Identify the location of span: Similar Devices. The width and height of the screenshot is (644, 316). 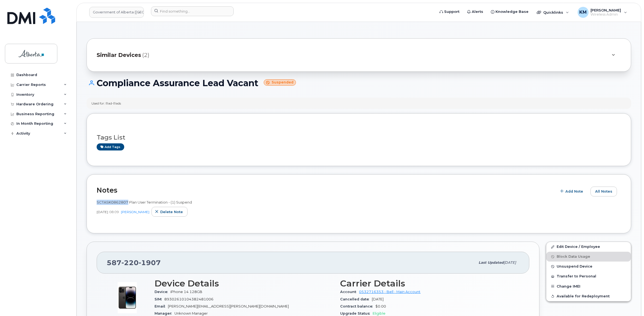
(119, 55).